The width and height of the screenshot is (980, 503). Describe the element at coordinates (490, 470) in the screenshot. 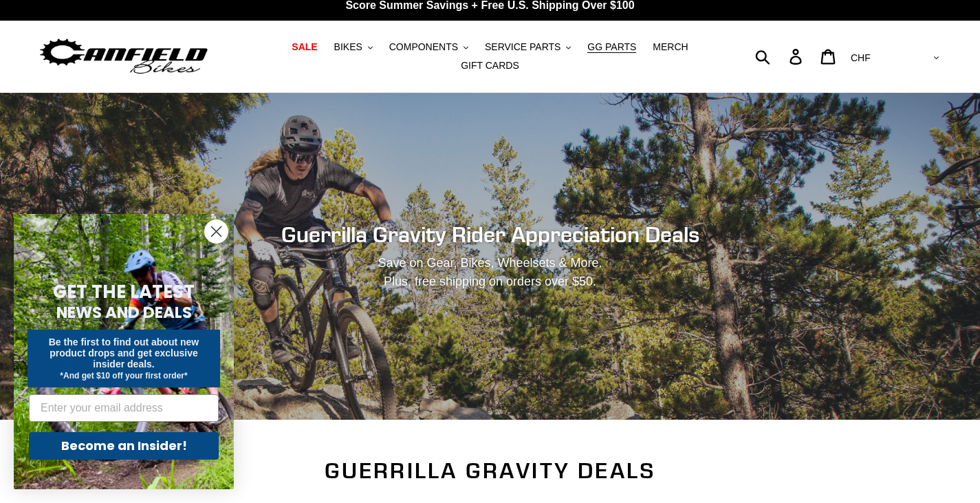

I see `h2: Guerrilla Gravity Deals` at that location.